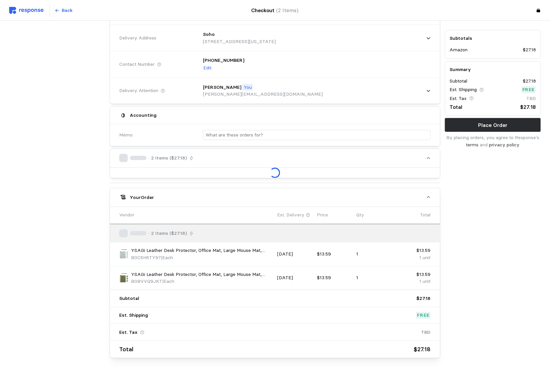  Describe the element at coordinates (138, 38) in the screenshot. I see `span: Delivery Address` at that location.